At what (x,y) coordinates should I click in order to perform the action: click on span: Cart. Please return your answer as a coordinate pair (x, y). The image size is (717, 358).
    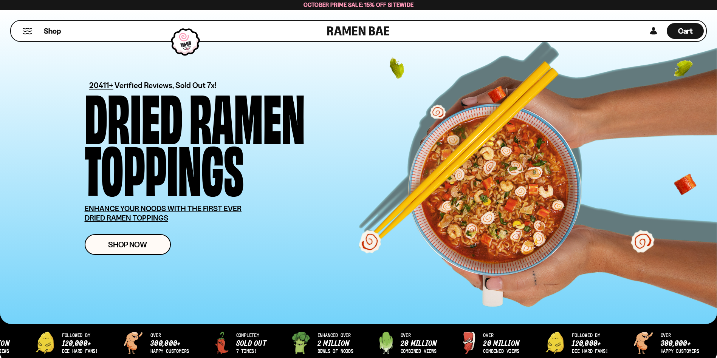
    Looking at the image, I should click on (685, 31).